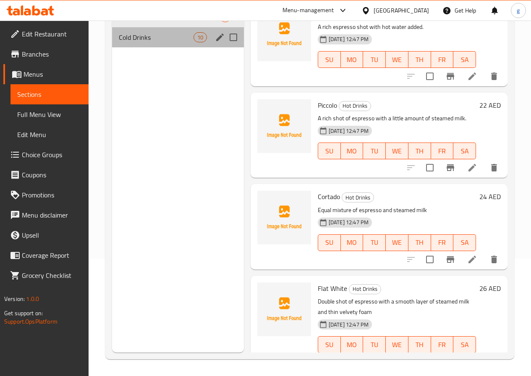 Image resolution: width=531 pixels, height=376 pixels. I want to click on span: Menus, so click(52, 74).